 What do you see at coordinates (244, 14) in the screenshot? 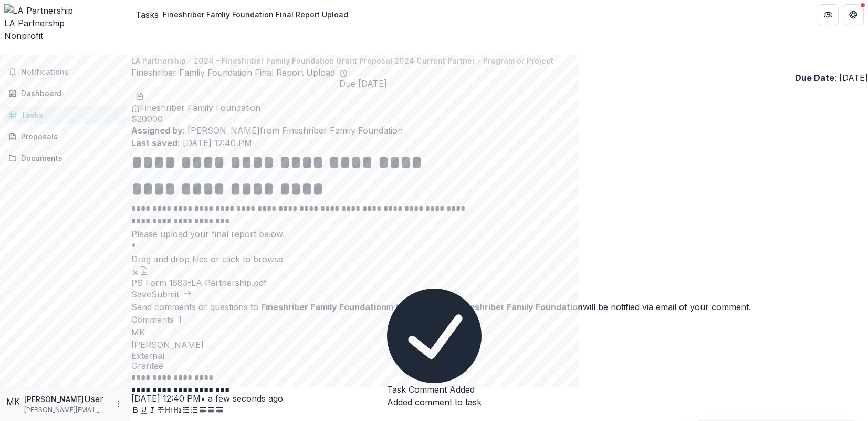
I see `nav: breadcrumb` at bounding box center [244, 14].